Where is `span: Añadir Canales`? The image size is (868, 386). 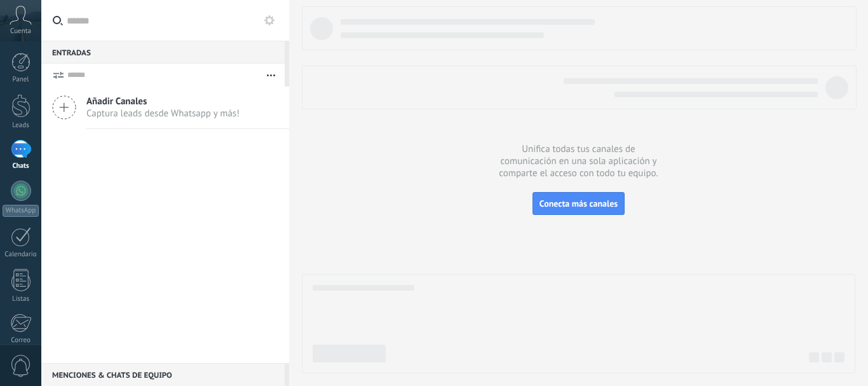
span: Añadir Canales is located at coordinates (162, 101).